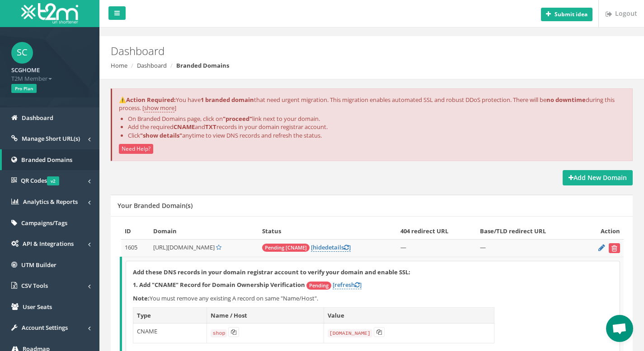  What do you see at coordinates (204, 231) in the screenshot?
I see `th: Domain` at bounding box center [204, 231].